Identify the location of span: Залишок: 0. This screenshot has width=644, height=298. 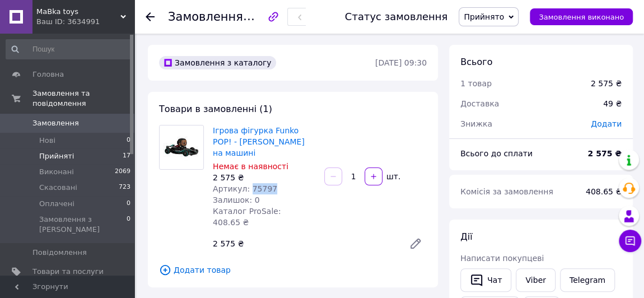
(236, 200).